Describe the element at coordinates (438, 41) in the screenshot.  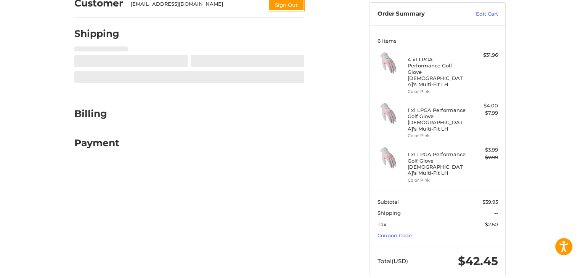
I see `h3: 6 Items` at that location.